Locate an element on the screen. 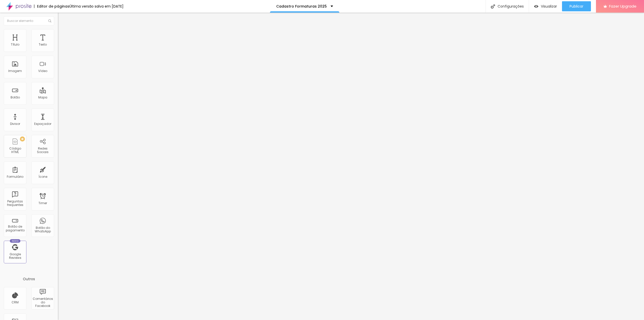 The image size is (644, 320). div: Comentários do Facebook is located at coordinates (43, 302).